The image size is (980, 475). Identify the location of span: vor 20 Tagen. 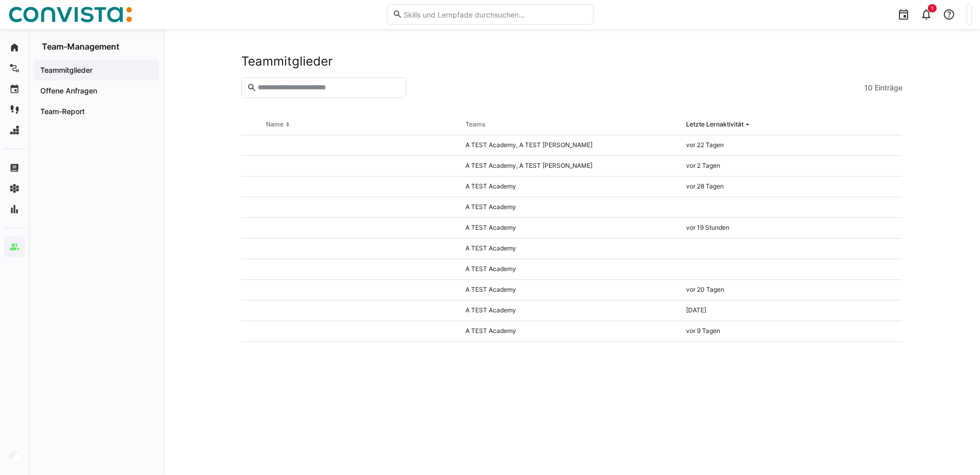
(705, 289).